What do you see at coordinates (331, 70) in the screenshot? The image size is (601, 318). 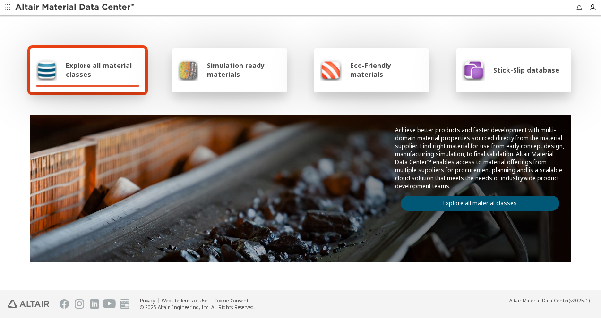 I see `img: Eco-Friendly materials` at bounding box center [331, 70].